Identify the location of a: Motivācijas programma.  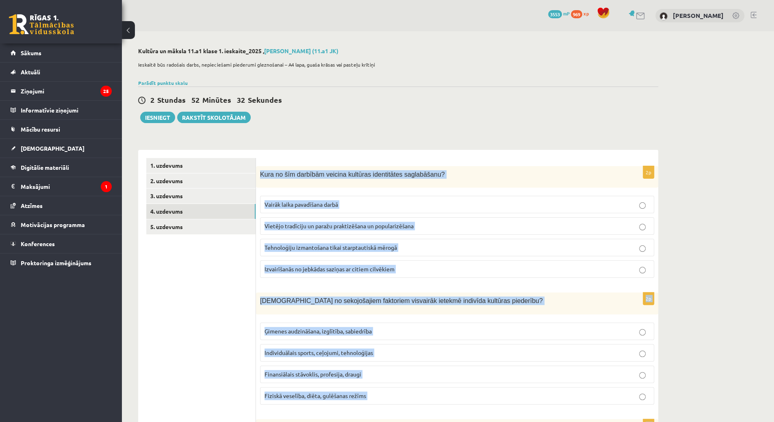
(61, 225).